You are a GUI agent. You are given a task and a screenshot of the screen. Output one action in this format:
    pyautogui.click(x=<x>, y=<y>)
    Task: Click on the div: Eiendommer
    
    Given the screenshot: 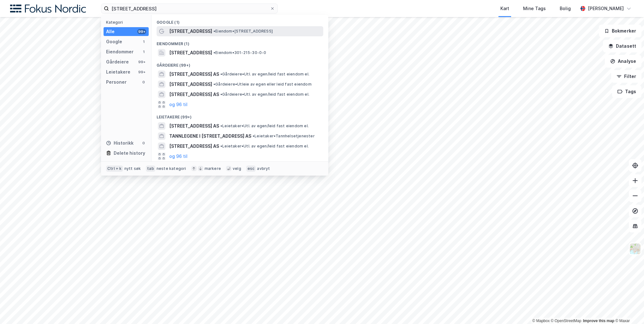 What is the action you would take?
    pyautogui.click(x=120, y=52)
    